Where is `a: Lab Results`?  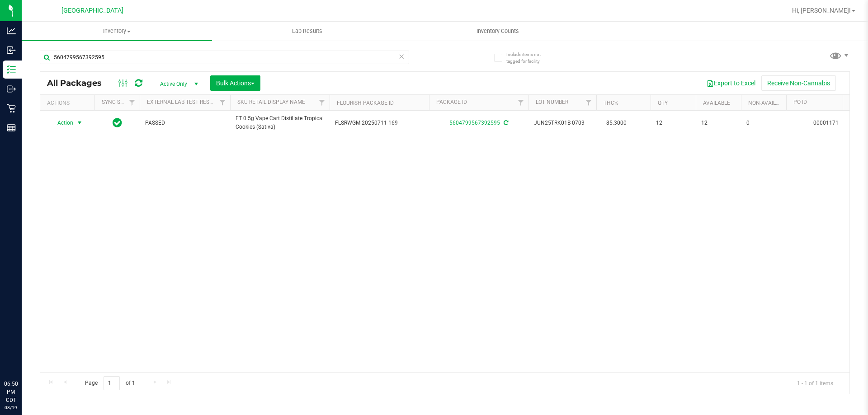 a: Lab Results is located at coordinates (307, 31).